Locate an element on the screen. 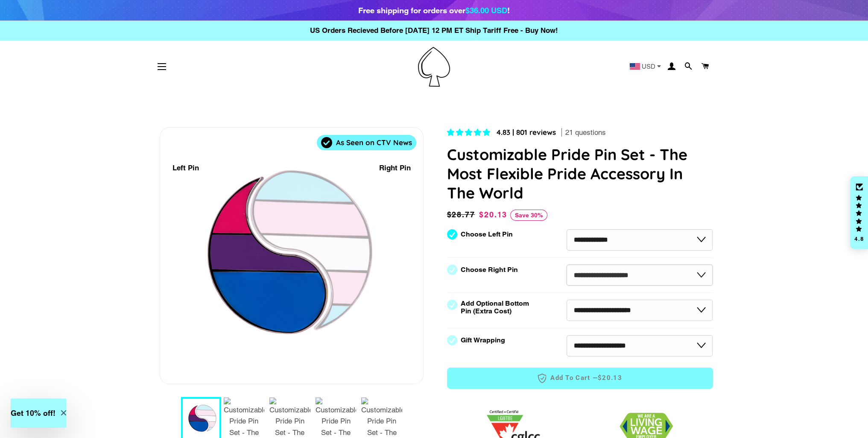 This screenshot has height=438, width=868. div: Free shipping for orders over ! is located at coordinates (434, 10).